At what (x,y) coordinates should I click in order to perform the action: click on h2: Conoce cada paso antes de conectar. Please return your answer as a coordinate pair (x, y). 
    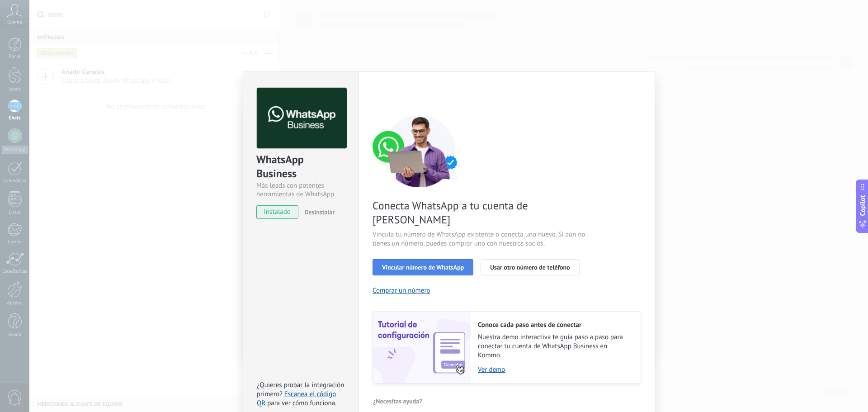
    Looking at the image, I should click on (555, 325).